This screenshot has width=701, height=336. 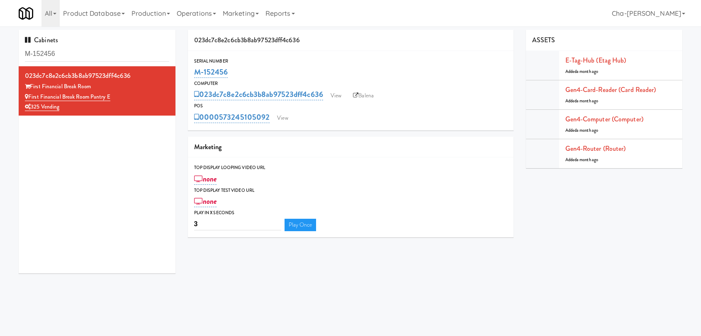 I want to click on a: E-tag-hub (Etag Hub), so click(x=596, y=60).